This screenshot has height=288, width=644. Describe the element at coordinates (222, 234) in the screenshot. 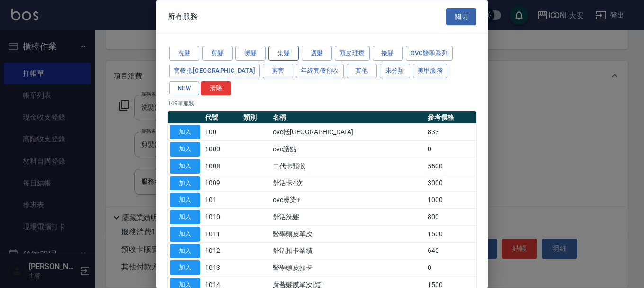

I see `td: 1011` at that location.